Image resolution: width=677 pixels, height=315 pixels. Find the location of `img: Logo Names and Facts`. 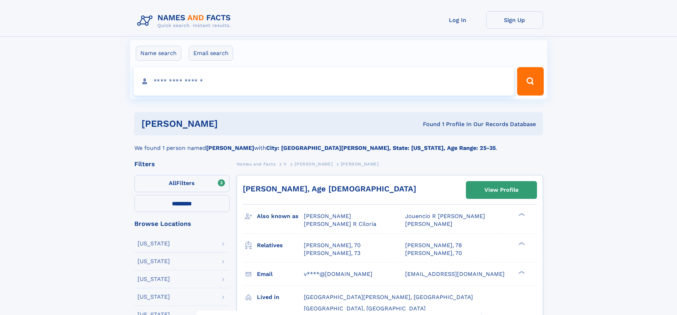

img: Logo Names and Facts is located at coordinates (185, 21).